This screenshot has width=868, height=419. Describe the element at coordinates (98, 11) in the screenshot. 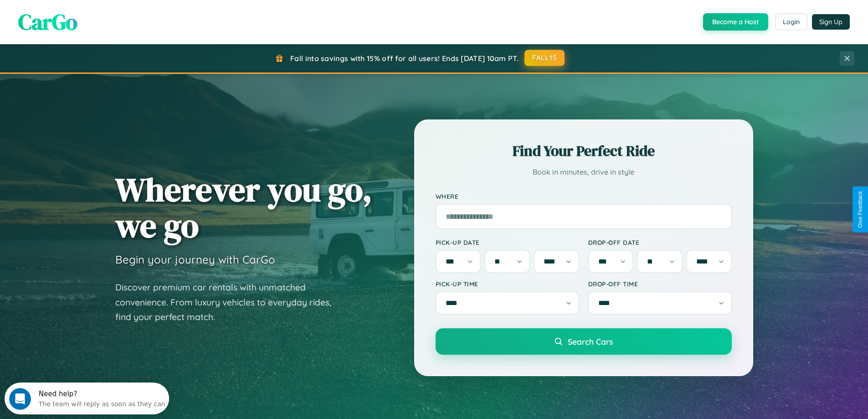

I see `div: Need help?` at that location.